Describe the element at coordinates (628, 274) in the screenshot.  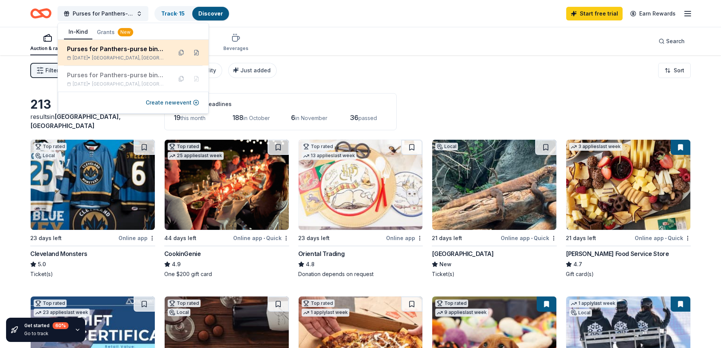
I see `div: Gift card(s)` at that location.